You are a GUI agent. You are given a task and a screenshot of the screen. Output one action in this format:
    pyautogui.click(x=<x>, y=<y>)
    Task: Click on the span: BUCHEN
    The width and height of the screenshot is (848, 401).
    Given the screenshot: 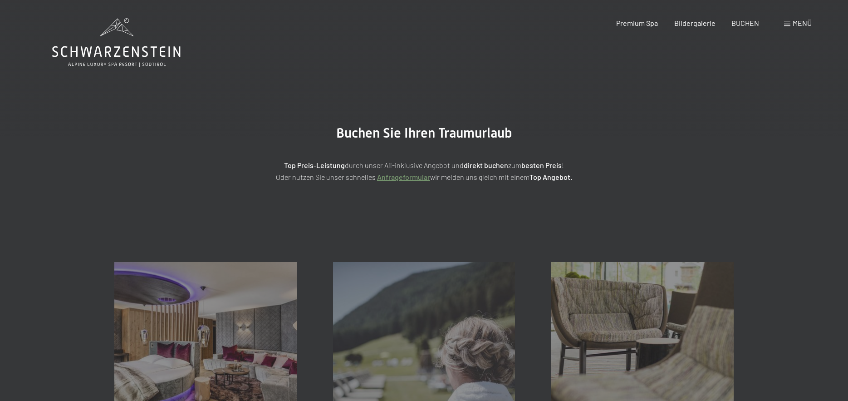 What is the action you would take?
    pyautogui.click(x=745, y=23)
    